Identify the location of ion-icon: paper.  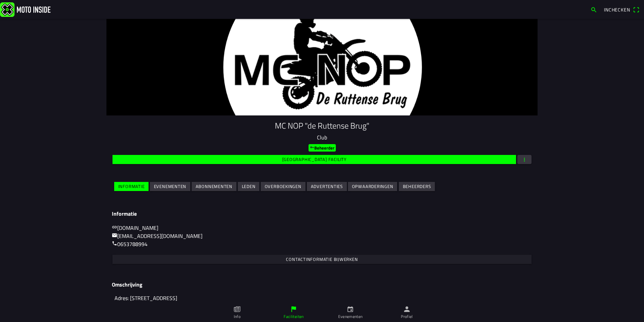
(237, 309).